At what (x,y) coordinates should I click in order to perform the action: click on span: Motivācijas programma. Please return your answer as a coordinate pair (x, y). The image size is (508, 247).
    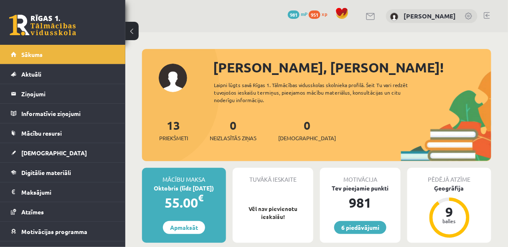
    Looking at the image, I should click on (54, 231).